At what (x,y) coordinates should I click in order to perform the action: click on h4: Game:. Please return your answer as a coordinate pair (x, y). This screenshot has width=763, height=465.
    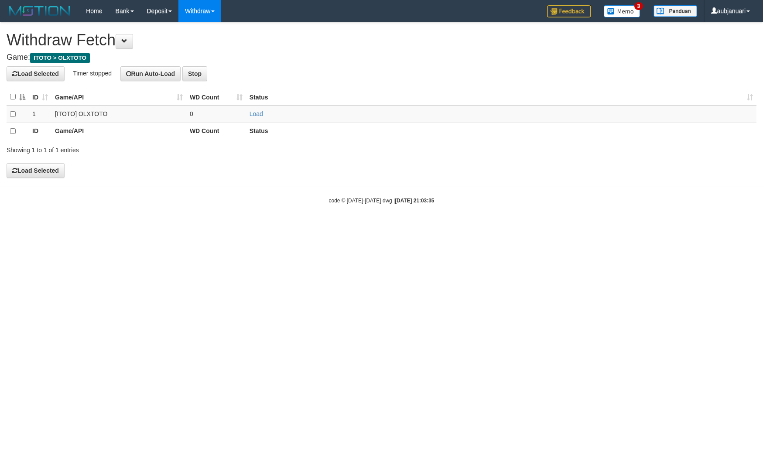
    Looking at the image, I should click on (381, 58).